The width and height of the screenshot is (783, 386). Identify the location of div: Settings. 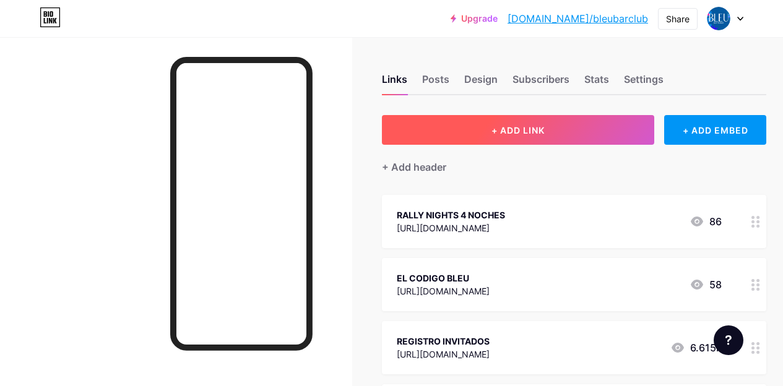
(644, 83).